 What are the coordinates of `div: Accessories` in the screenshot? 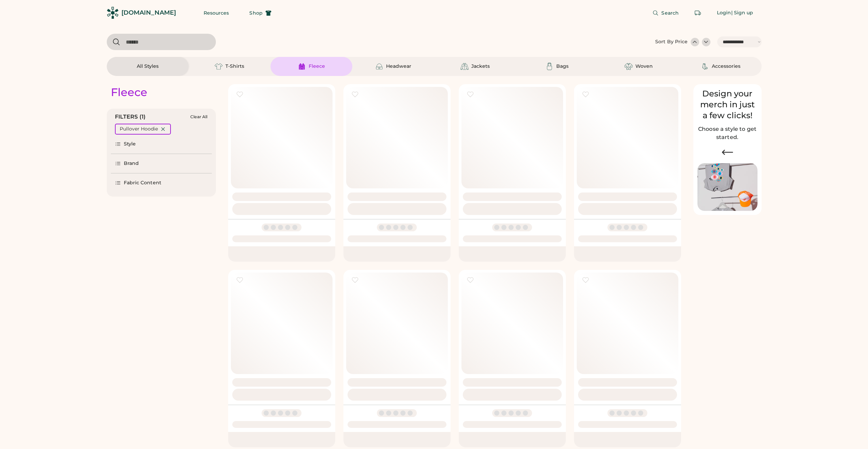 It's located at (726, 66).